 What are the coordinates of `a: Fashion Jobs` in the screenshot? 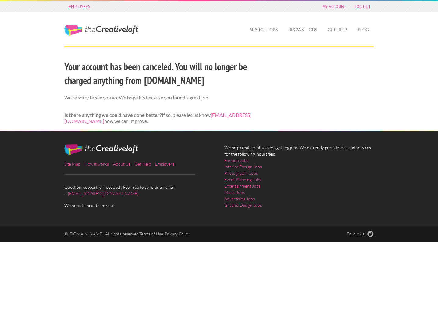 It's located at (236, 160).